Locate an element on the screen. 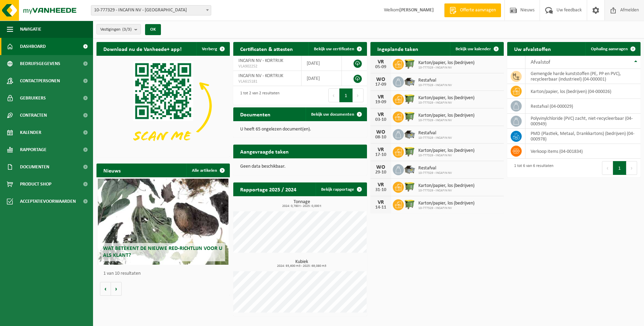 This screenshot has height=326, width=644. div: 29-10 is located at coordinates (381, 172).